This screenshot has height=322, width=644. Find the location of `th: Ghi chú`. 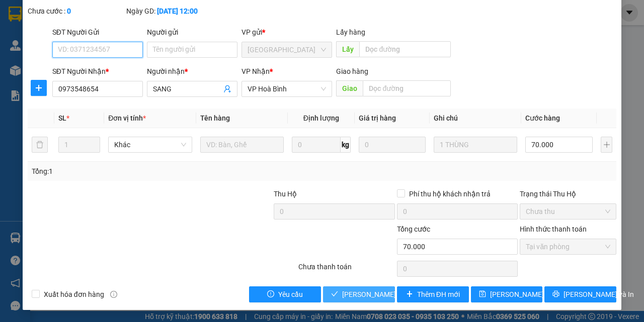

th: Ghi chú is located at coordinates (476, 118).